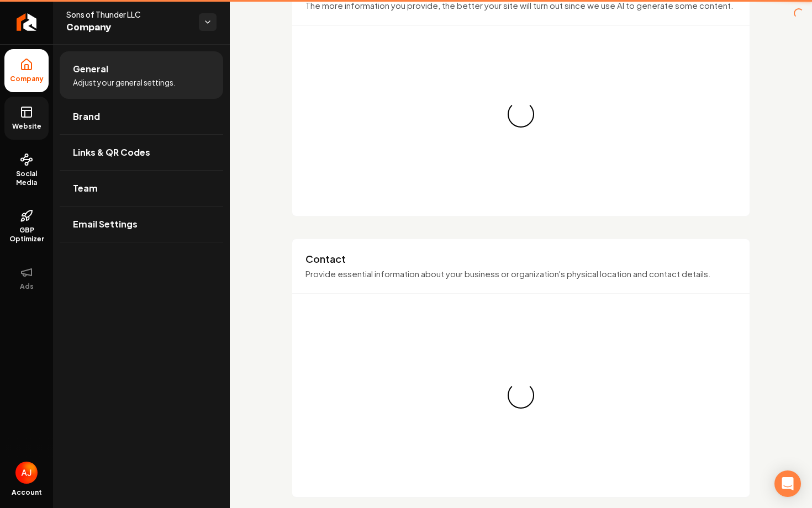  What do you see at coordinates (521, 259) in the screenshot?
I see `h3: Contact` at bounding box center [521, 259].